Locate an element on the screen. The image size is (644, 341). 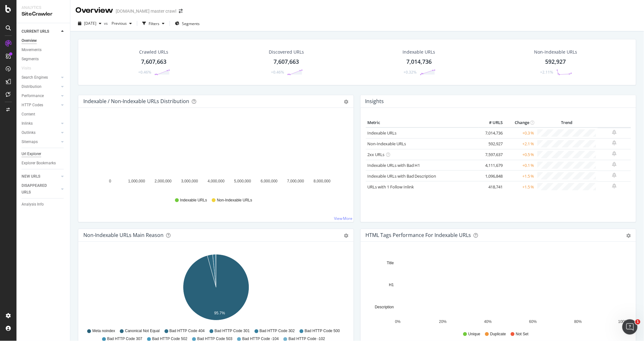
div: Url Explorer is located at coordinates (32, 154).